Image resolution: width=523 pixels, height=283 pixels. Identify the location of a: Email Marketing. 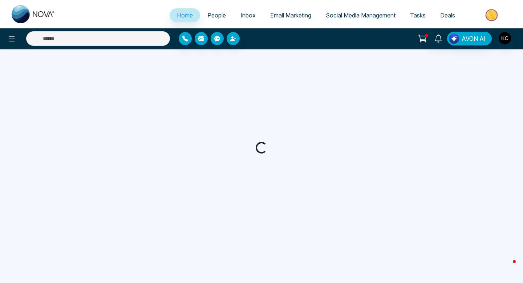
(291, 15).